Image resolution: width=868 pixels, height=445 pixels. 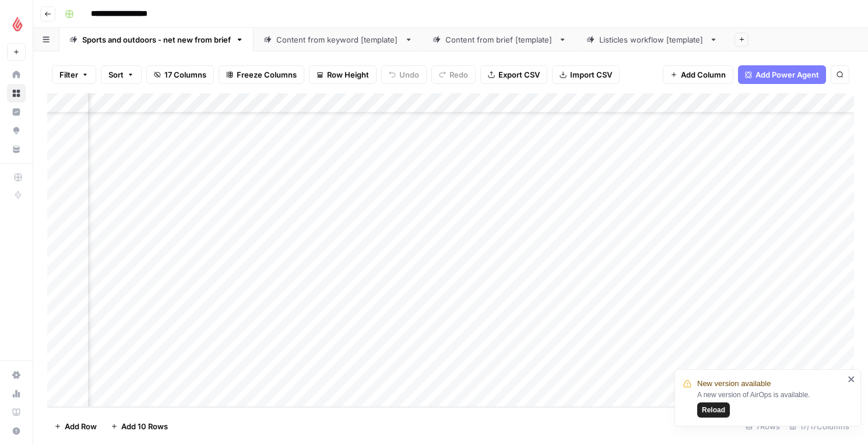 I want to click on a: Listicles workflow [template], so click(x=652, y=40).